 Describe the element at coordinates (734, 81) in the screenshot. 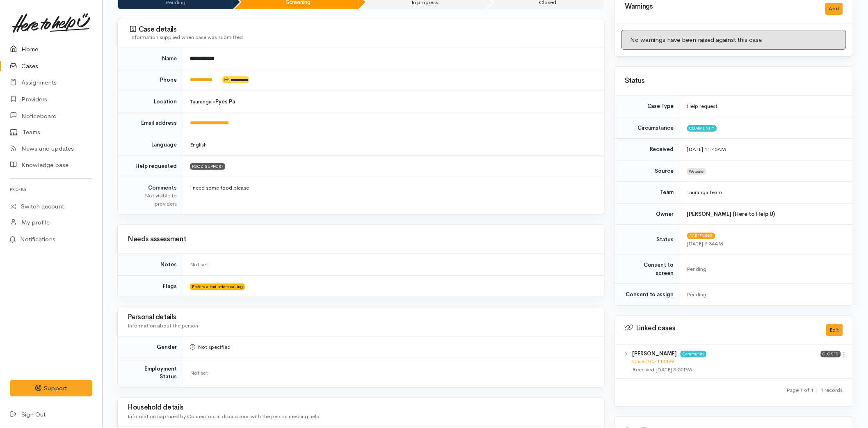

I see `h3: Status` at that location.